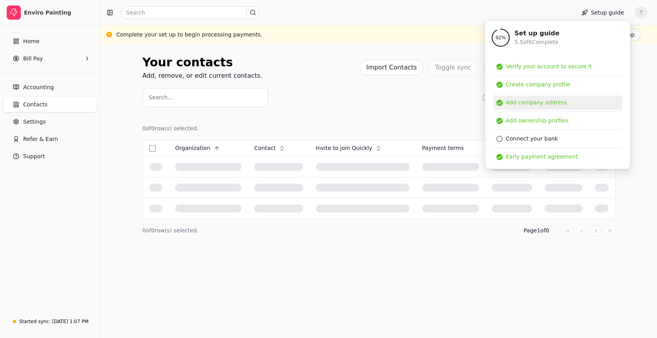 This screenshot has height=338, width=657. Describe the element at coordinates (537, 121) in the screenshot. I see `div: Add ownership profiles` at that location.